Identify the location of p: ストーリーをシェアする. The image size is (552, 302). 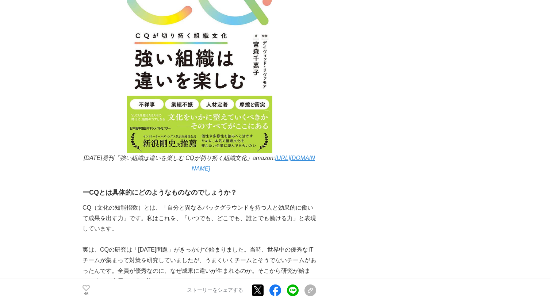
(215, 291).